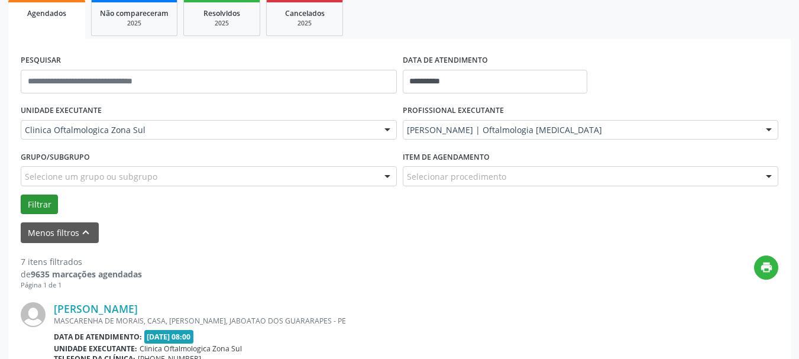 This screenshot has width=799, height=359. Describe the element at coordinates (41, 60) in the screenshot. I see `label: PESQUISAR` at that location.